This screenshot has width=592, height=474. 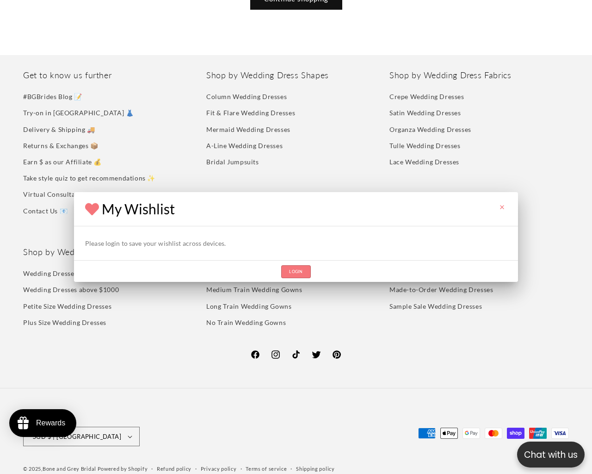 What do you see at coordinates (296, 271) in the screenshot?
I see `button: Login` at bounding box center [296, 271].